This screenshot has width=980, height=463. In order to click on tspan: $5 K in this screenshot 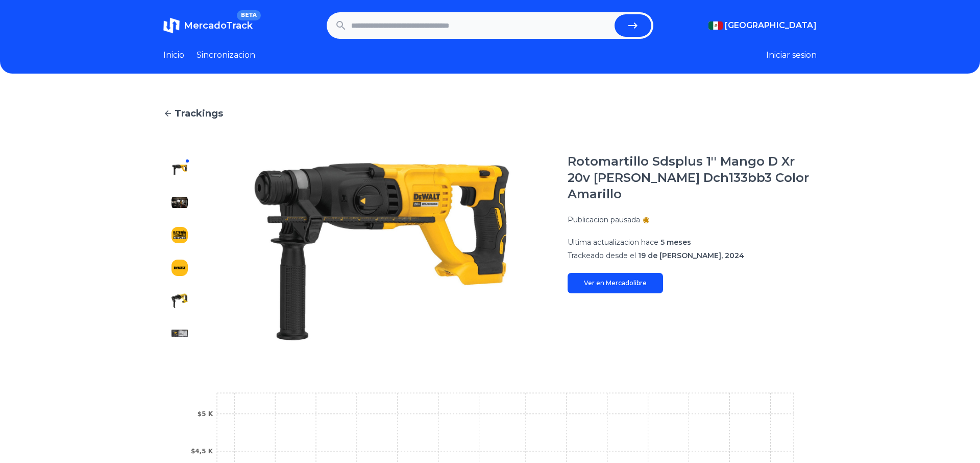, I will do `click(205, 414)`.